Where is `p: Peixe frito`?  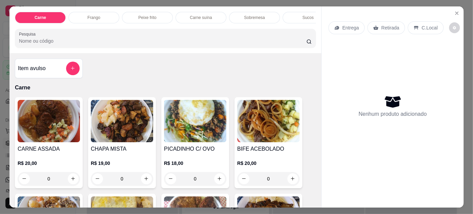 p: Peixe frito is located at coordinates (147, 18).